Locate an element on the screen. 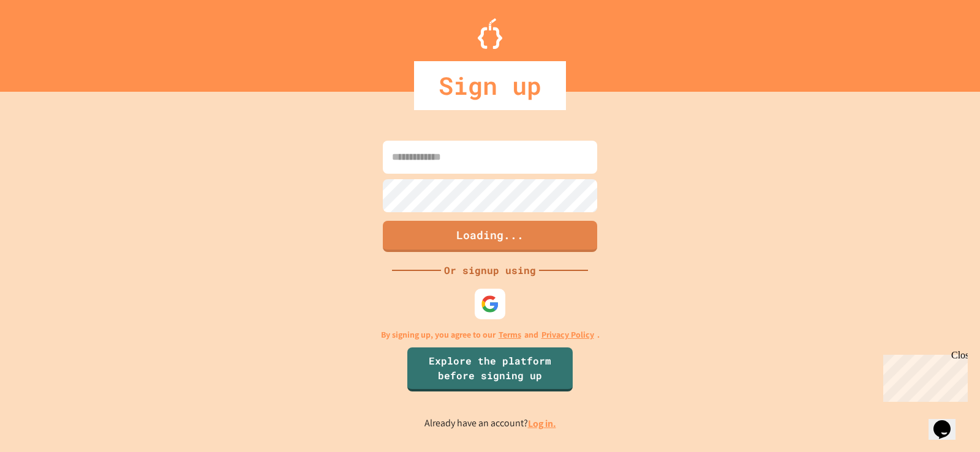  a: Log in. is located at coordinates (542, 424).